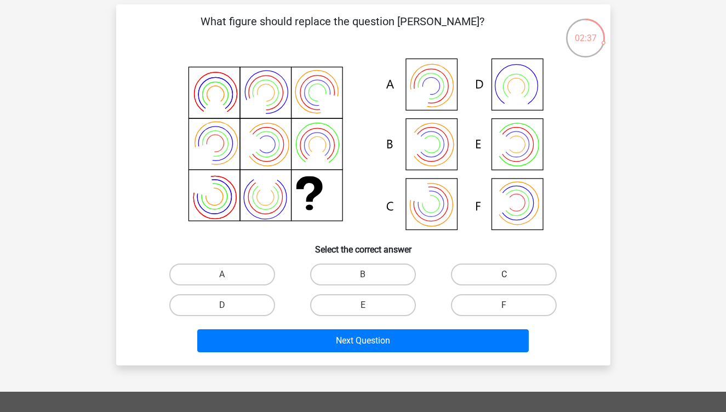 The image size is (726, 412). What do you see at coordinates (363, 305) in the screenshot?
I see `label: E` at bounding box center [363, 305].